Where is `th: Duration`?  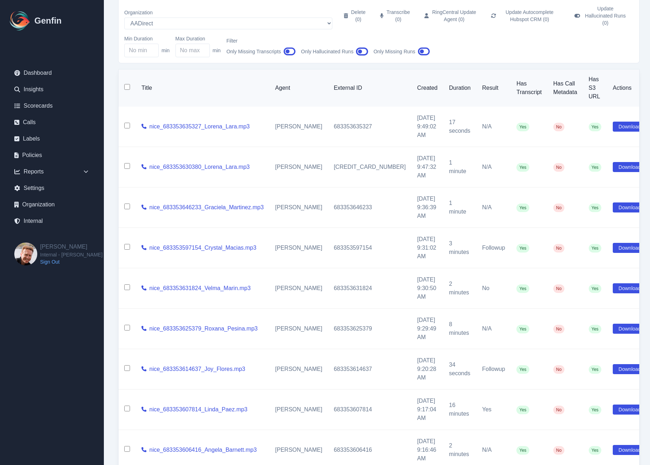
th: Duration is located at coordinates (460, 88).